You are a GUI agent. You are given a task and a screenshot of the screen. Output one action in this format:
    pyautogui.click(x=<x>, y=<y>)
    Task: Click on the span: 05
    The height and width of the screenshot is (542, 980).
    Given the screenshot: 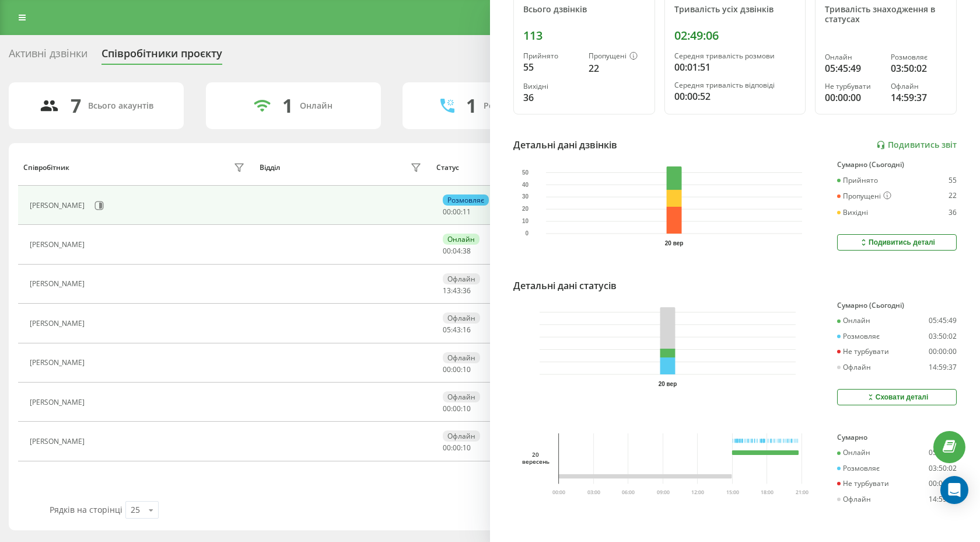 What is the action you would take?
    pyautogui.click(x=447, y=329)
    